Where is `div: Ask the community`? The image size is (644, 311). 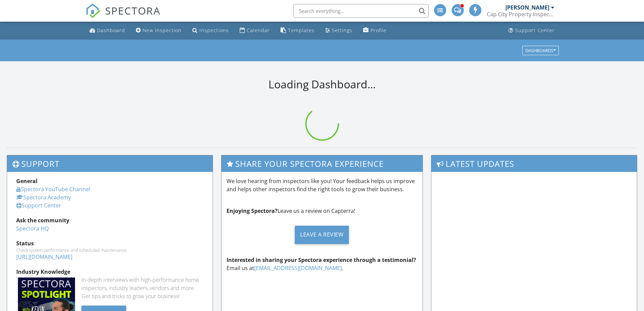 div: Ask the community is located at coordinates (110, 221).